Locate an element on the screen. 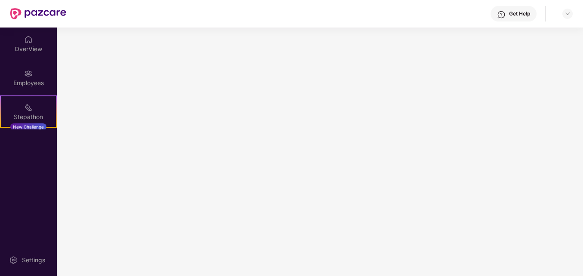 The height and width of the screenshot is (276, 583). img: New Pazcare Logo is located at coordinates (38, 14).